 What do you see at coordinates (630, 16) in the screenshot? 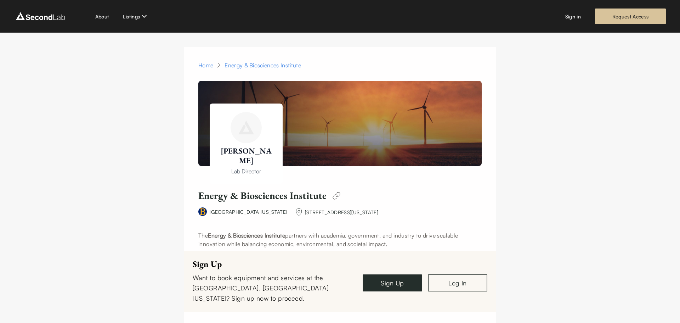
I see `a: Request Access` at bounding box center [630, 16].